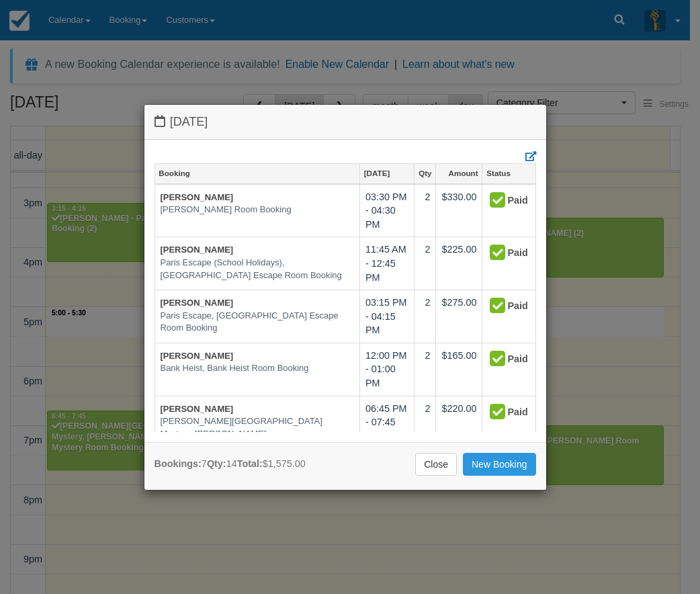 The width and height of the screenshot is (700, 594). What do you see at coordinates (459, 173) in the screenshot?
I see `a: Amount` at bounding box center [459, 173].